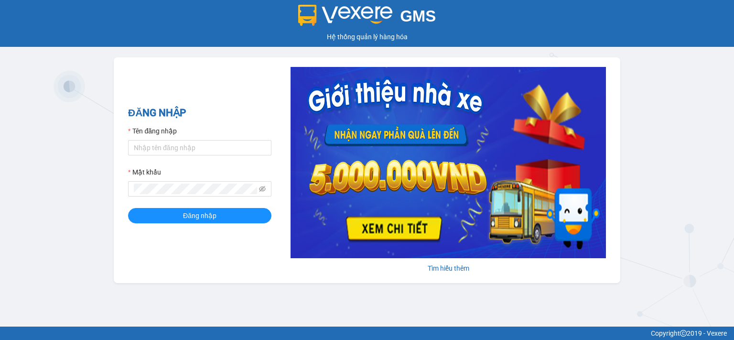 This screenshot has height=340, width=734. I want to click on label: Tên đăng nhập, so click(152, 131).